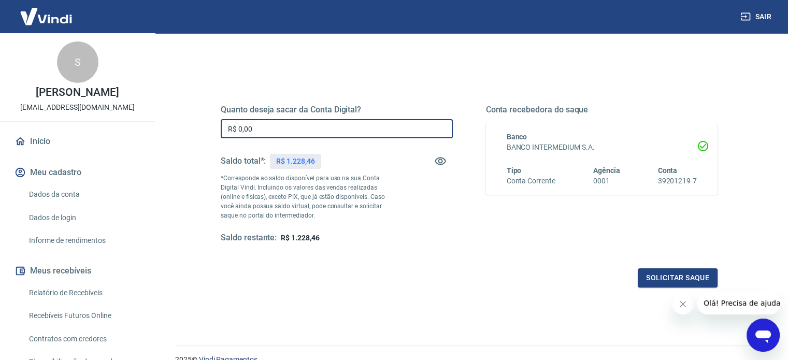 The width and height of the screenshot is (788, 360). What do you see at coordinates (607, 181) in the screenshot?
I see `h6: 0001` at bounding box center [607, 181].